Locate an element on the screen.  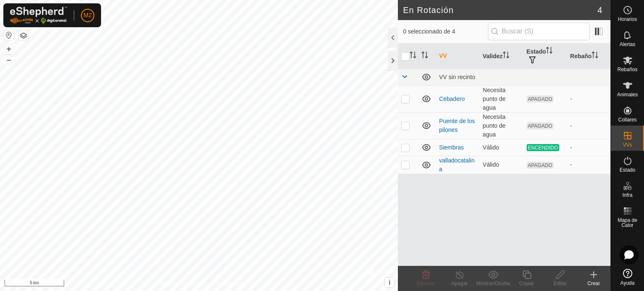
button: Capas del Mapa is located at coordinates (23, 36).